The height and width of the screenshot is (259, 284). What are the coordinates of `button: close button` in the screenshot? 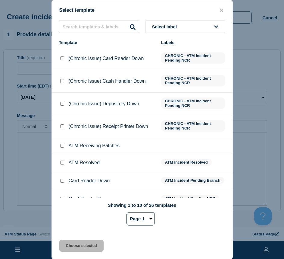 It's located at (221, 10).